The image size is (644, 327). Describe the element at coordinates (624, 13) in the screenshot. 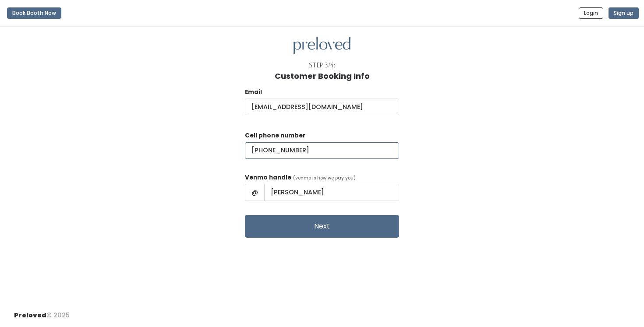

I see `button: Sign up` at that location.